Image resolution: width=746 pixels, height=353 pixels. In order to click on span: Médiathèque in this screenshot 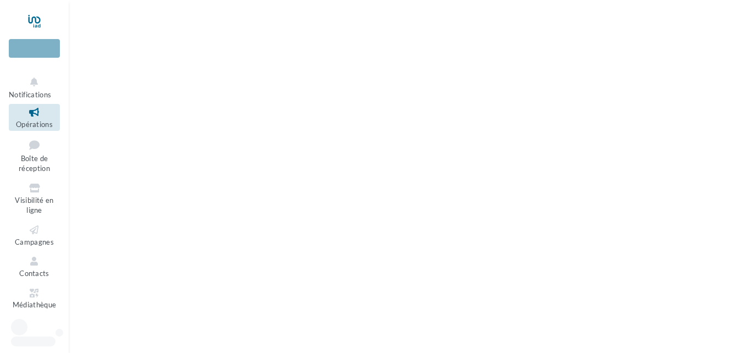, I will do `click(35, 305)`.